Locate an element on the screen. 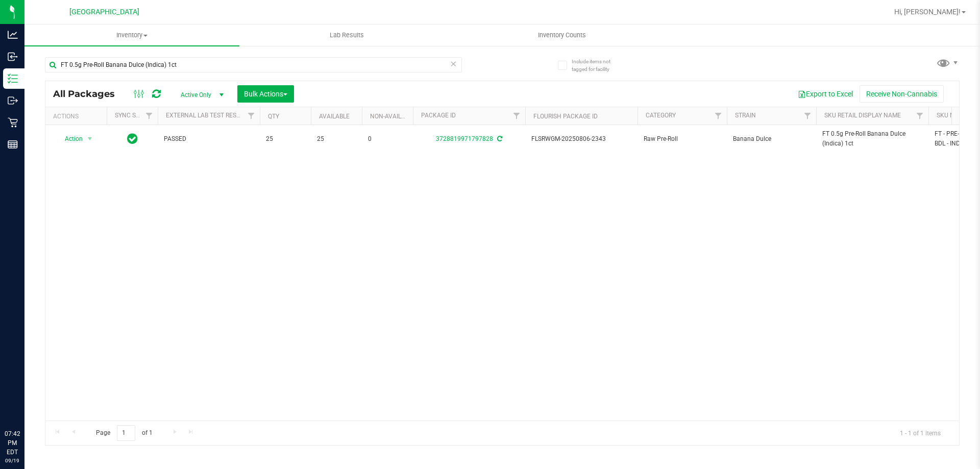  input: 1 is located at coordinates (126, 433).